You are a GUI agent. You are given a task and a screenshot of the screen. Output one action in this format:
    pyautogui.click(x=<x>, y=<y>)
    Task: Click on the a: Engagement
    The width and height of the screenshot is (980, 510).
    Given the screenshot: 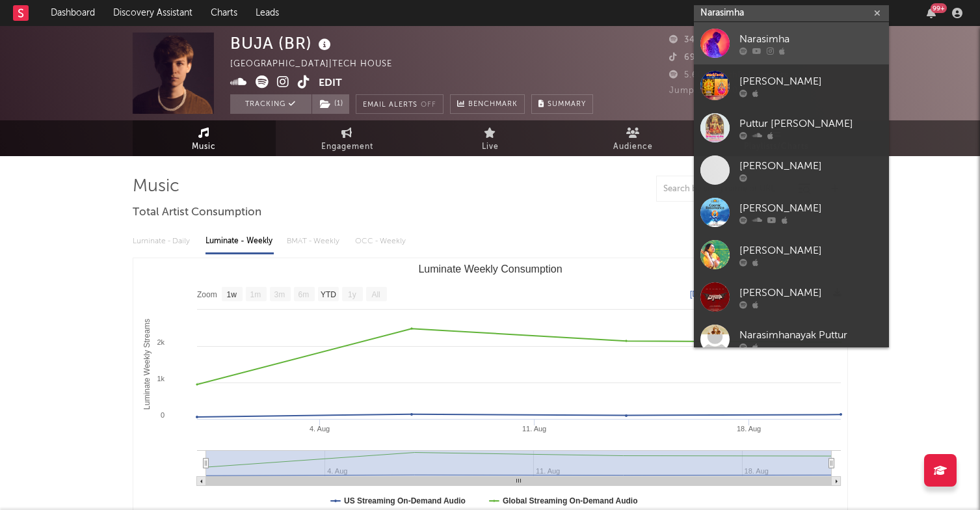 What is the action you would take?
    pyautogui.click(x=347, y=138)
    